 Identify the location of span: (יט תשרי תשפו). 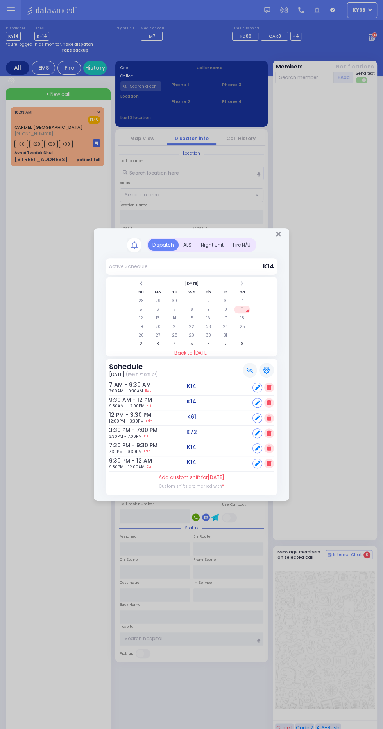
(142, 374).